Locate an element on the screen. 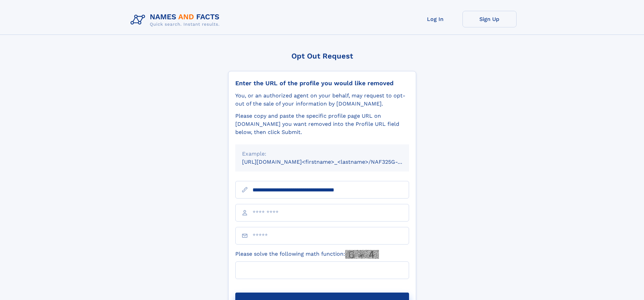  div: Enter the URL of the profile you would like removed is located at coordinates (322, 83).